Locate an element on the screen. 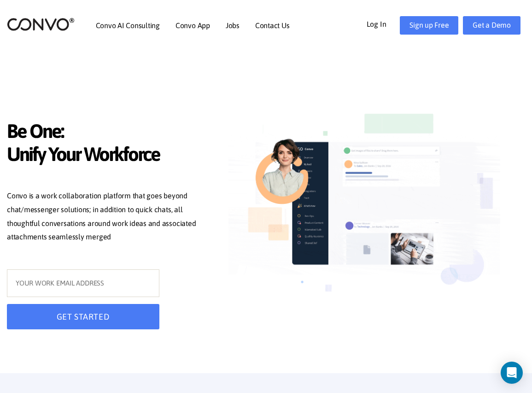  input: YOUR WORK EMAIL ADDRESS is located at coordinates (83, 283).